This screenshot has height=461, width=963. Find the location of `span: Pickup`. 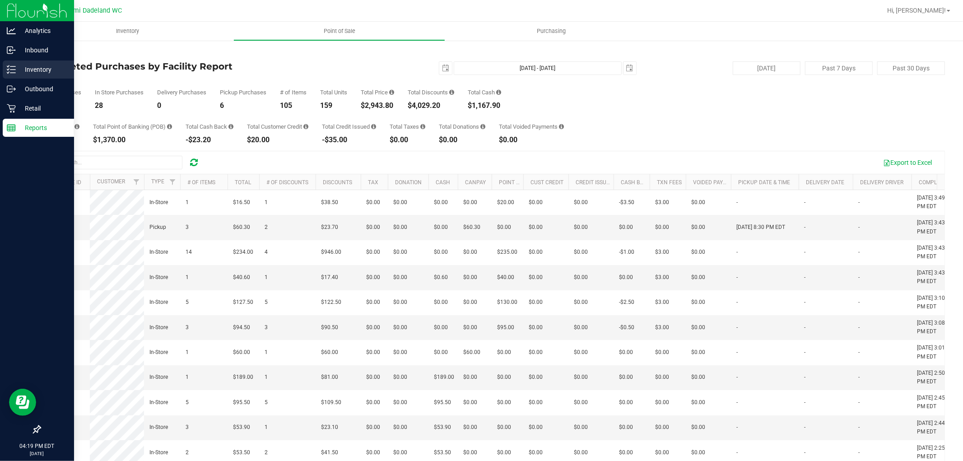

span: Pickup is located at coordinates (158, 227).